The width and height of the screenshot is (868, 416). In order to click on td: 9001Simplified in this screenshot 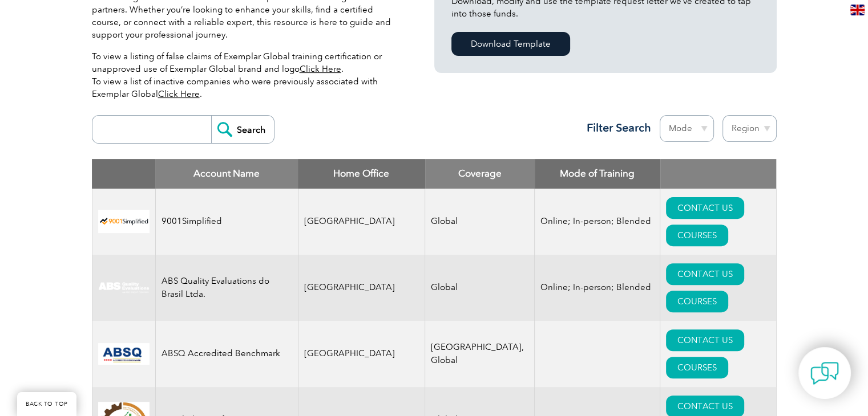, I will do `click(226, 222)`.